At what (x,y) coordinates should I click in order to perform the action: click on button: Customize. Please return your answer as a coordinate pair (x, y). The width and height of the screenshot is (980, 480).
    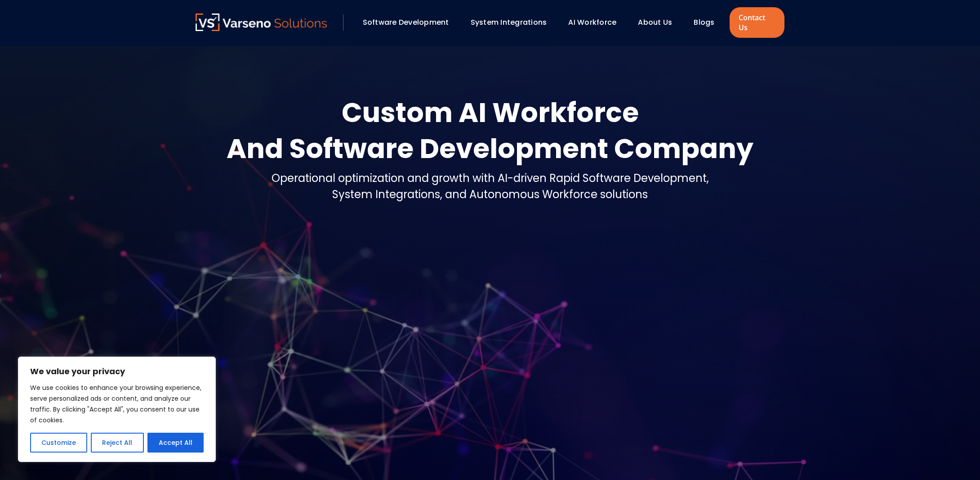
    Looking at the image, I should click on (59, 442).